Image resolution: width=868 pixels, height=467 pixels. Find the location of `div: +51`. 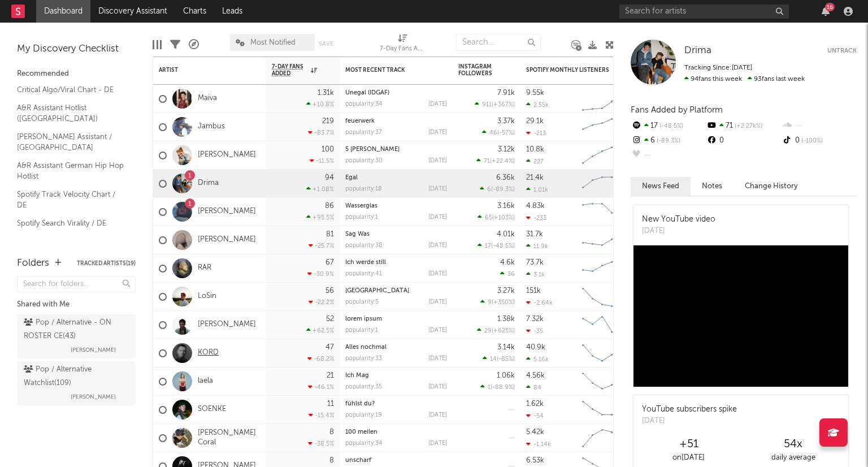

div: +51 is located at coordinates (688, 444).